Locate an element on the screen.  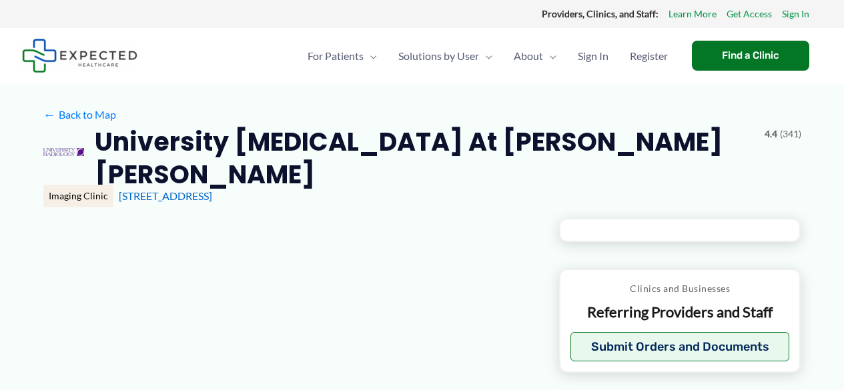
p: Referring Providers and Staff is located at coordinates (680, 312).